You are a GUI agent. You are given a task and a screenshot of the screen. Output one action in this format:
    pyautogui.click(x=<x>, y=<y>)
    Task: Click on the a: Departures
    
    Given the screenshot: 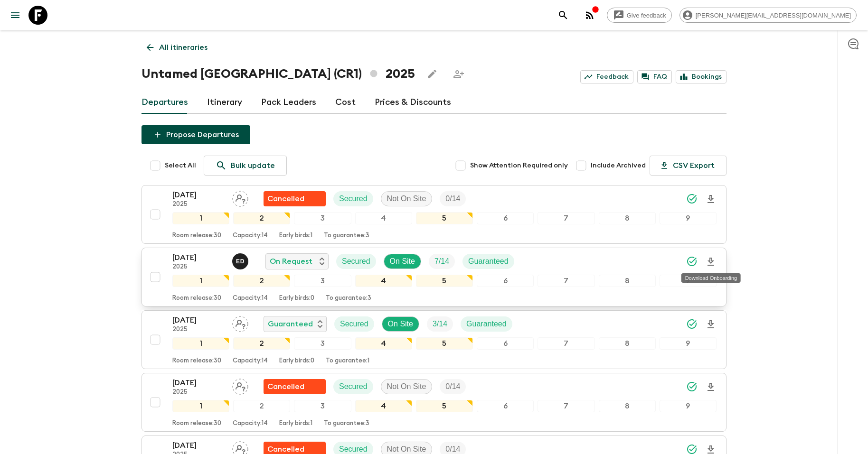 What is the action you would take?
    pyautogui.click(x=165, y=102)
    